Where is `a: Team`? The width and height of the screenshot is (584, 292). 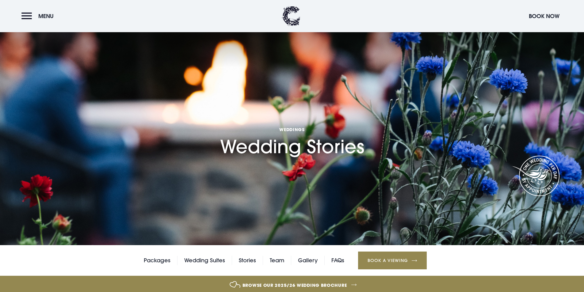
a: Team is located at coordinates (277, 261).